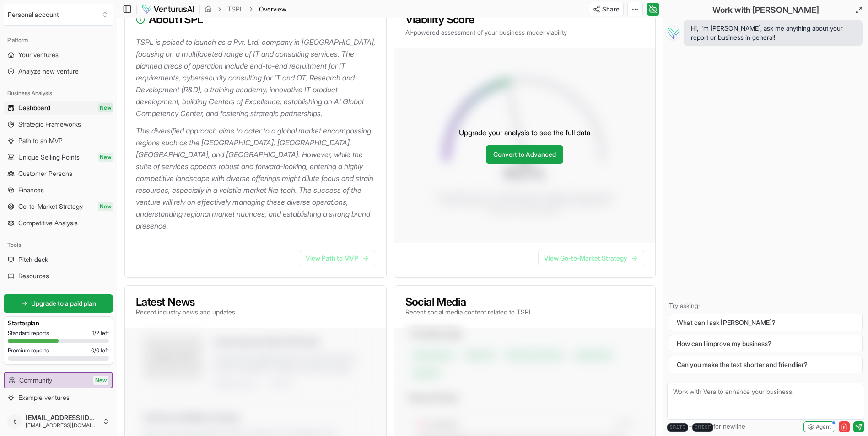 Image resolution: width=868 pixels, height=436 pixels. Describe the element at coordinates (703, 427) in the screenshot. I see `kbd: enter` at that location.